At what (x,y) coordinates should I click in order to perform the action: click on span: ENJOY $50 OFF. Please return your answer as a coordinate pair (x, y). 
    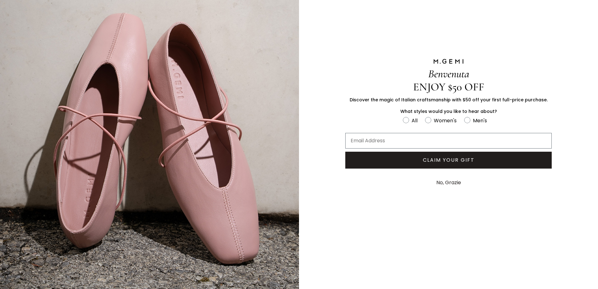
    Looking at the image, I should click on (449, 87).